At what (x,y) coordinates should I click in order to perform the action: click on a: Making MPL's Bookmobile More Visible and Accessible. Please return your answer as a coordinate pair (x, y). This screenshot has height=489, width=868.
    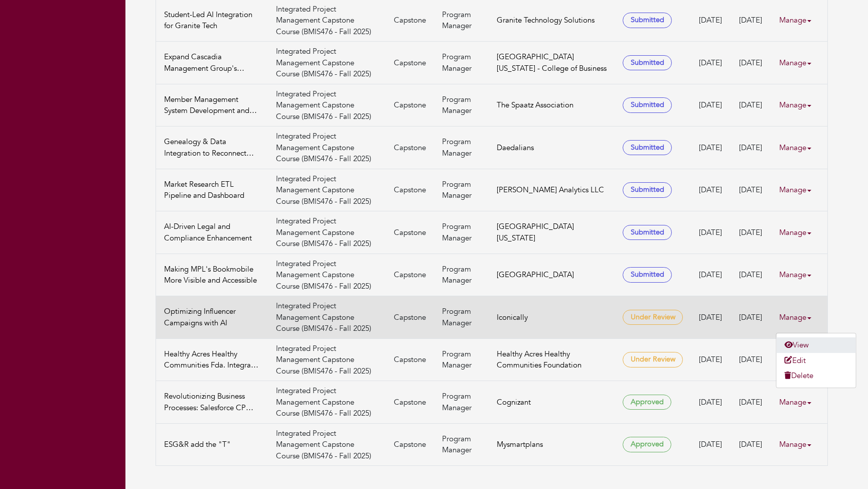
    Looking at the image, I should click on (211, 274).